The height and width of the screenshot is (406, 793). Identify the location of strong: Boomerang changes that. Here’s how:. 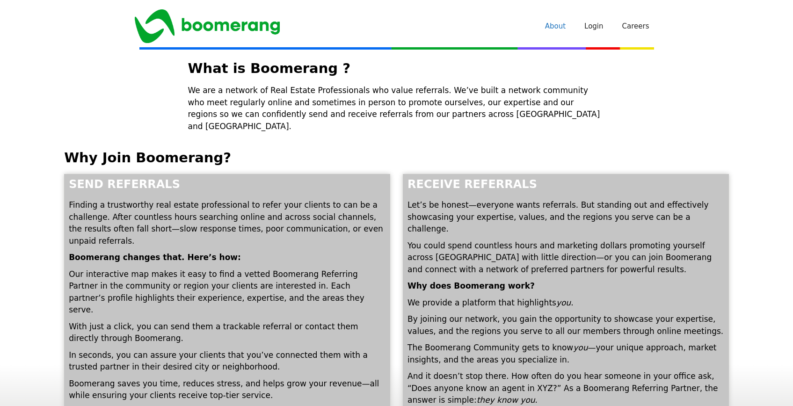
(155, 257).